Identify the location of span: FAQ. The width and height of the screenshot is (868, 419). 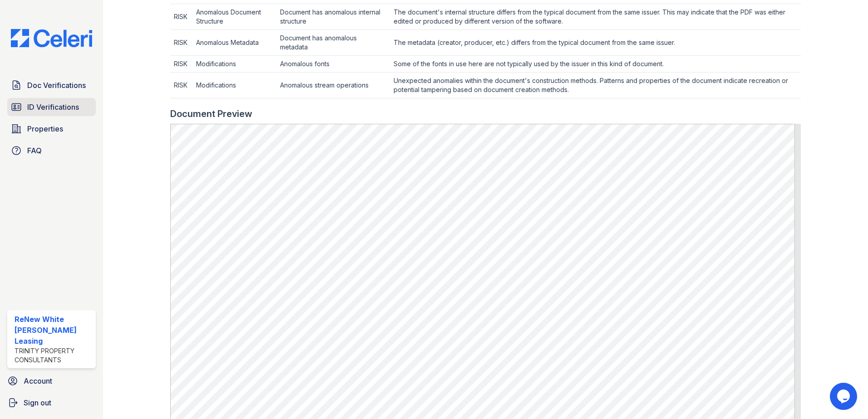
(35, 151).